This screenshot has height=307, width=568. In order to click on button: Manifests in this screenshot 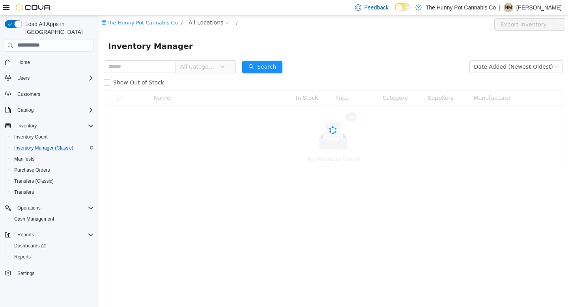, I will do `click(52, 159)`.